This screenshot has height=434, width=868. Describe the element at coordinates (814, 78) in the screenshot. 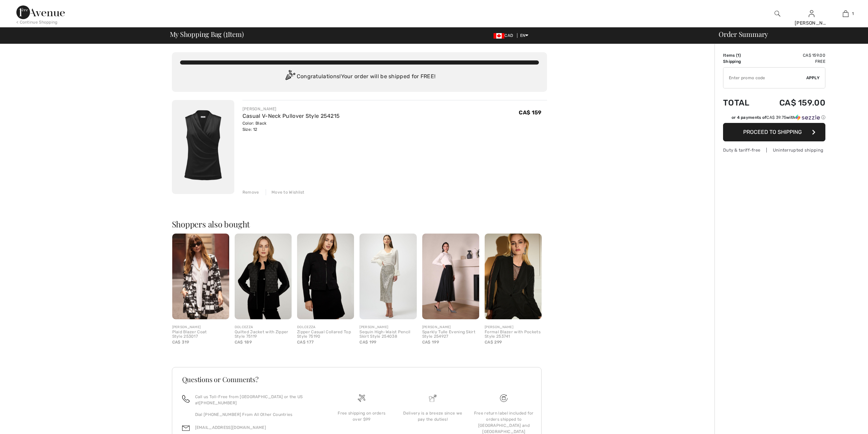

I see `span: Apply` at that location.